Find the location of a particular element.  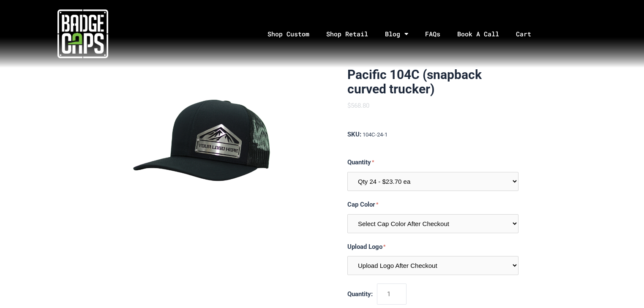

img: badgecaps white logo with green acccent is located at coordinates (83, 34).